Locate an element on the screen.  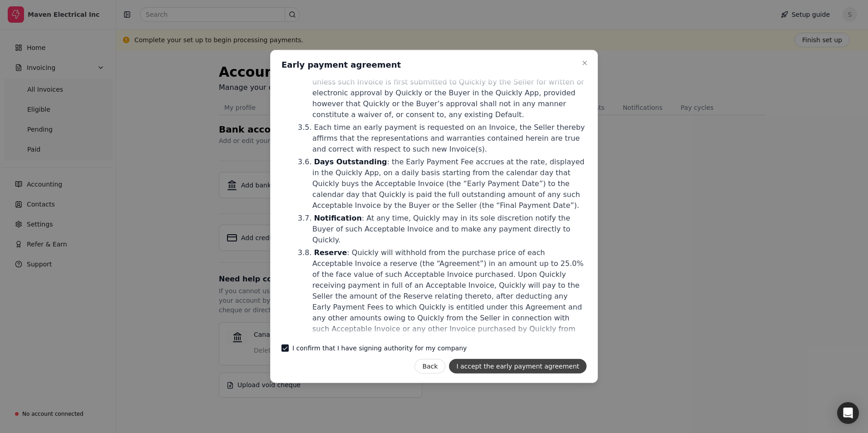
span: Reserve is located at coordinates (331, 252).